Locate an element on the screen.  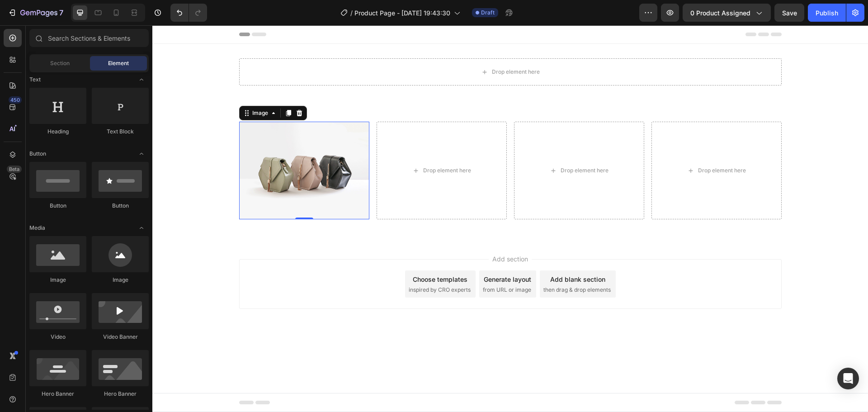
button: Save is located at coordinates (789, 13).